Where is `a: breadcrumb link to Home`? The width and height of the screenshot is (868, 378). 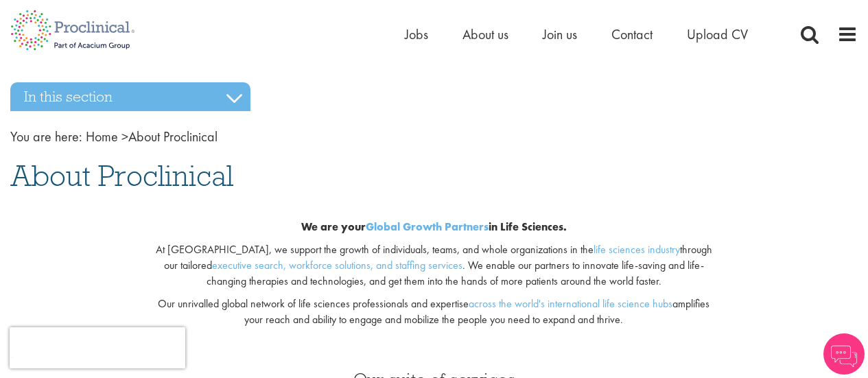 a: breadcrumb link to Home is located at coordinates (101, 137).